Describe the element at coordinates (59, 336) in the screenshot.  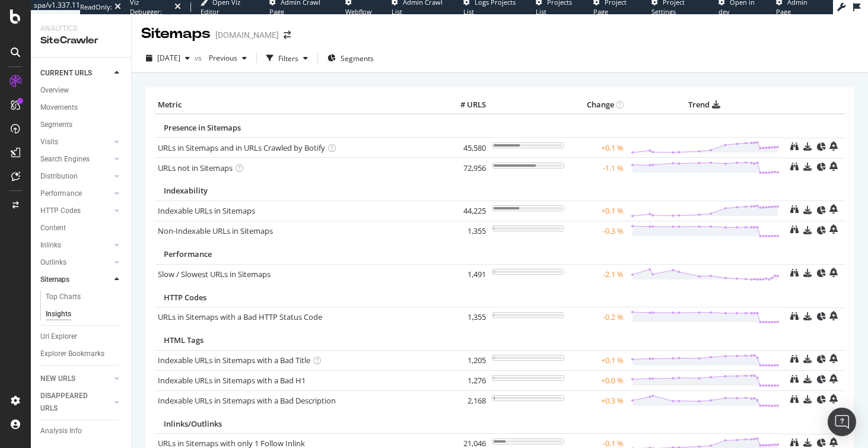
I see `div: Url Explorer` at that location.